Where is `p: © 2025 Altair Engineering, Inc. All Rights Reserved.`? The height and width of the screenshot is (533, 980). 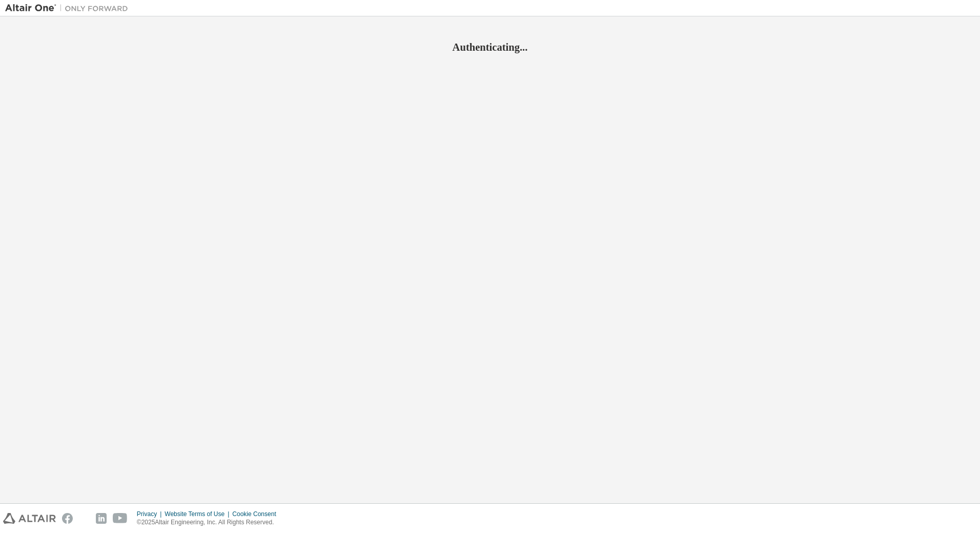 p: © 2025 Altair Engineering, Inc. All Rights Reserved. is located at coordinates (209, 523).